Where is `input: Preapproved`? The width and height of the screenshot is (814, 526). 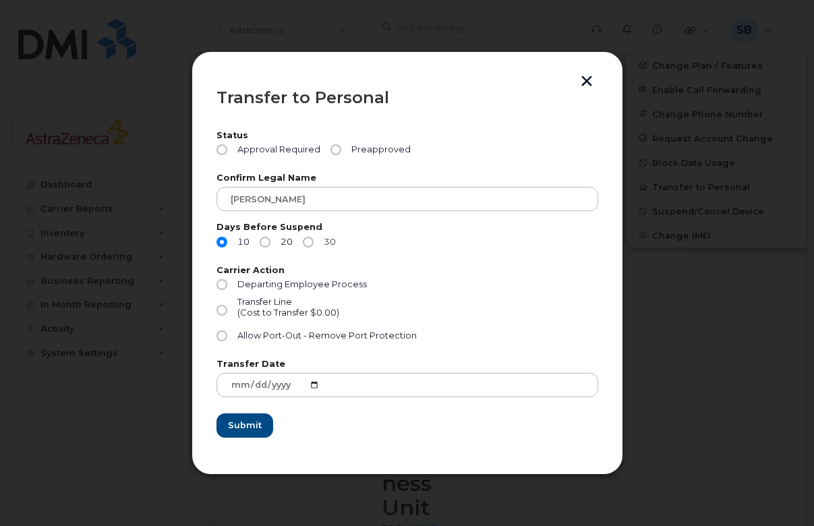
input: Preapproved is located at coordinates (336, 150).